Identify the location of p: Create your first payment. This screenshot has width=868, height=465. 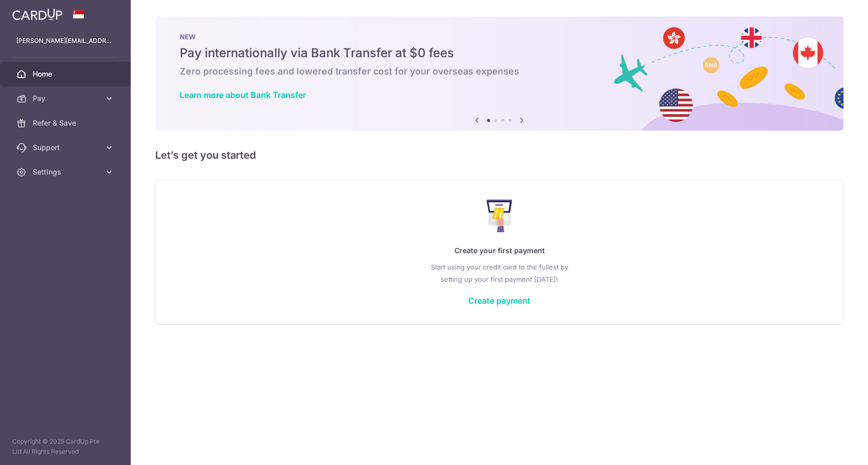
(499, 251).